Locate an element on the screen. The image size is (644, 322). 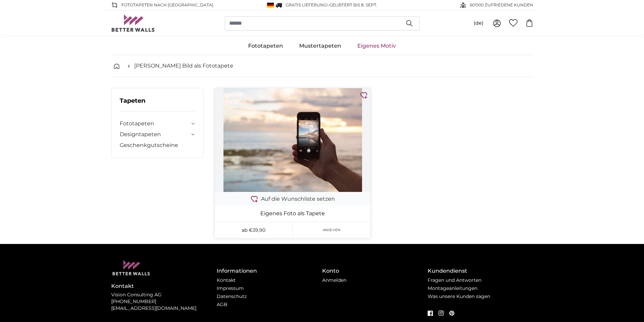
span: 60'000 ZUFRIEDENE KUNDEN is located at coordinates (502, 5).